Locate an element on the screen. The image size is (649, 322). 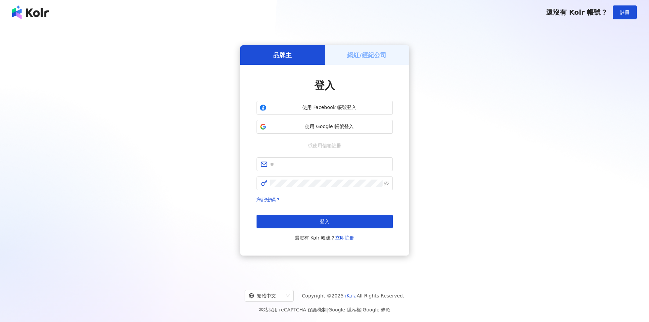
span: eye-invisible is located at coordinates (386, 183).